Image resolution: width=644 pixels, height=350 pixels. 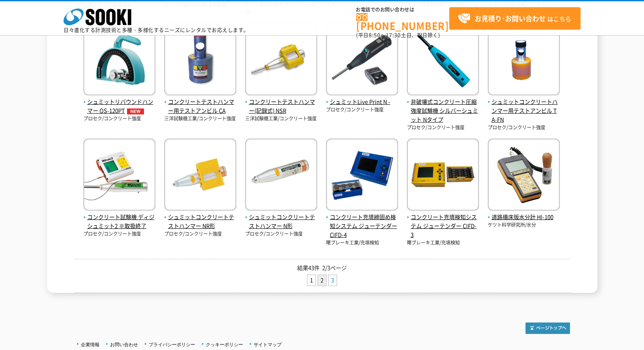 What do you see at coordinates (443, 221) in the screenshot?
I see `a: コンクリート充填検知システム ジューテンダー CIFD-3` at bounding box center [443, 221].